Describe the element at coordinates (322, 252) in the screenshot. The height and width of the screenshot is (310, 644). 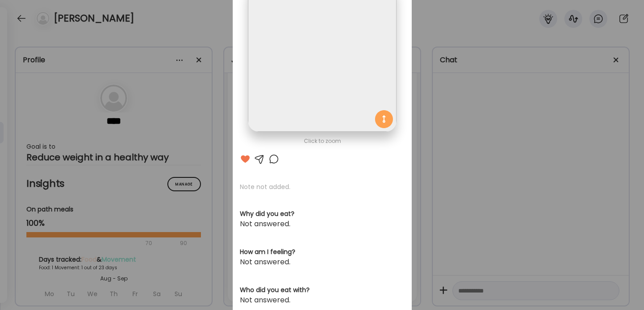
I see `h3: How am I feeling?` at that location.